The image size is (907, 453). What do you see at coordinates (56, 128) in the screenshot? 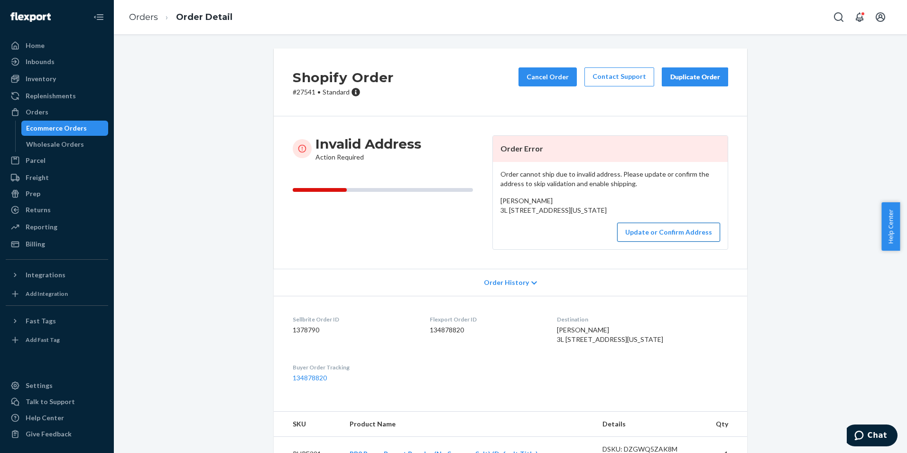
I see `div: Ecommerce Orders` at bounding box center [56, 128].